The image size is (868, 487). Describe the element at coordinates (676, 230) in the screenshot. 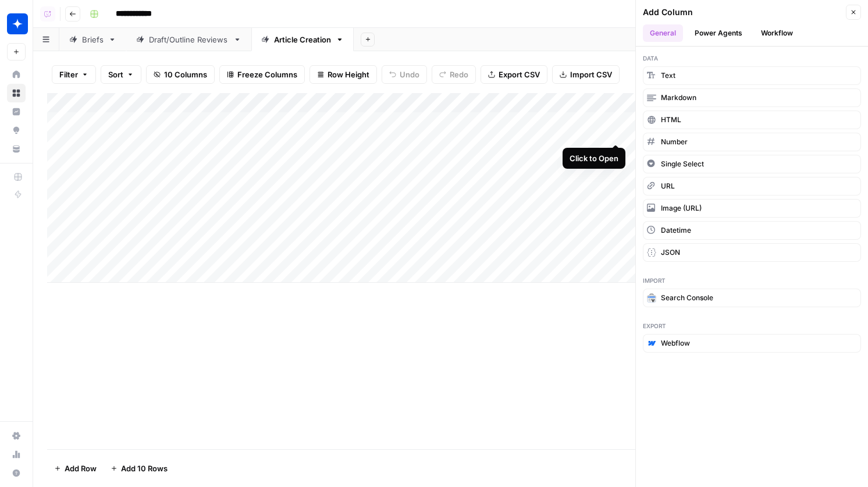

I see `span: Datetime` at that location.